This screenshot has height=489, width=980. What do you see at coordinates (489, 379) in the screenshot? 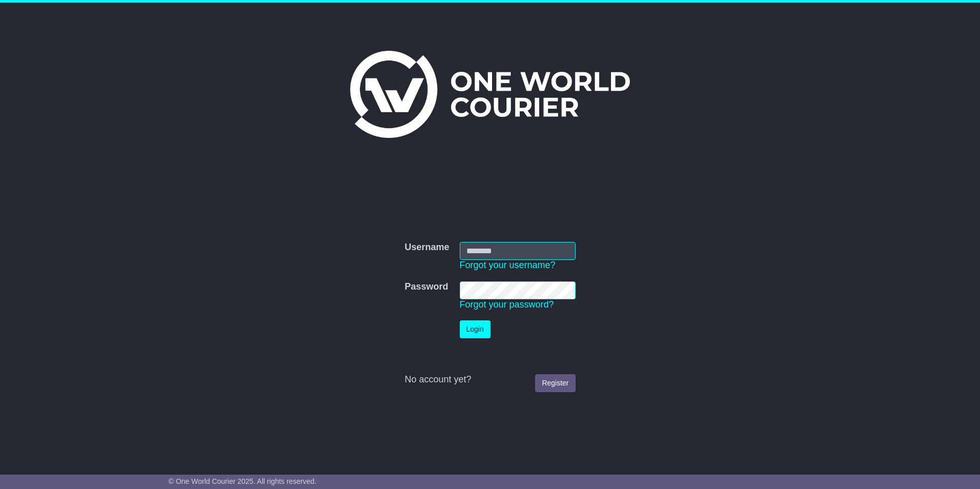
I see `div: No account yet?` at bounding box center [489, 379].